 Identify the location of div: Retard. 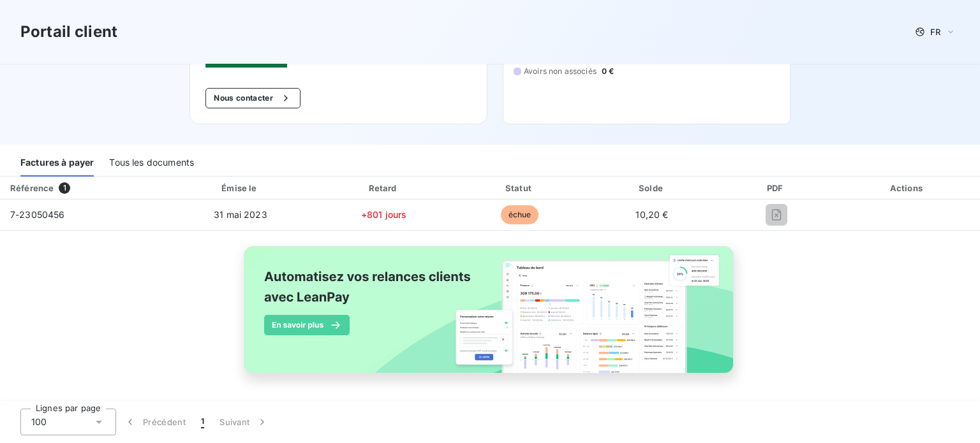
(384, 188).